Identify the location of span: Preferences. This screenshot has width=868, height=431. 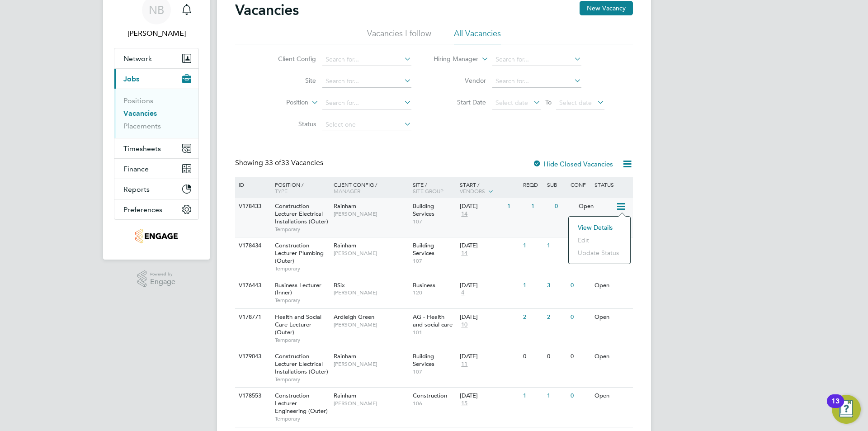
(143, 209).